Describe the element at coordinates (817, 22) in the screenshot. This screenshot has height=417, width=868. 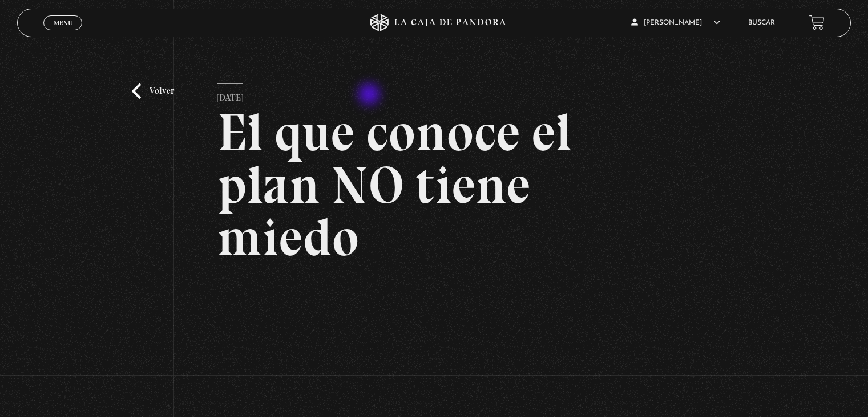
I see `a: View your shopping cart` at that location.